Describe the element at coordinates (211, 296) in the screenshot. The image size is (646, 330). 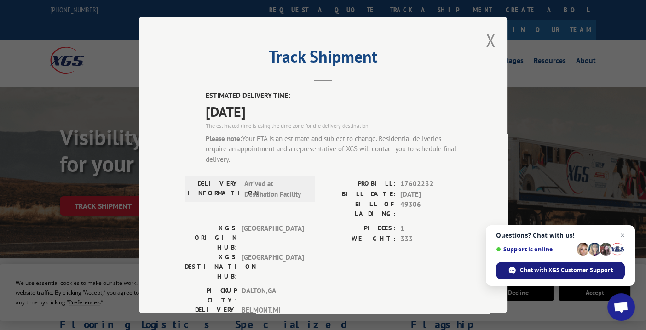
I see `label: PICKUP CITY:` at that location.